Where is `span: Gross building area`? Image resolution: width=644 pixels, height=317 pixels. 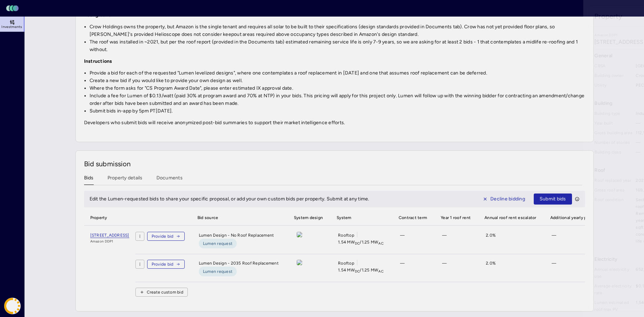 span: Gross building area is located at coordinates (614, 133).